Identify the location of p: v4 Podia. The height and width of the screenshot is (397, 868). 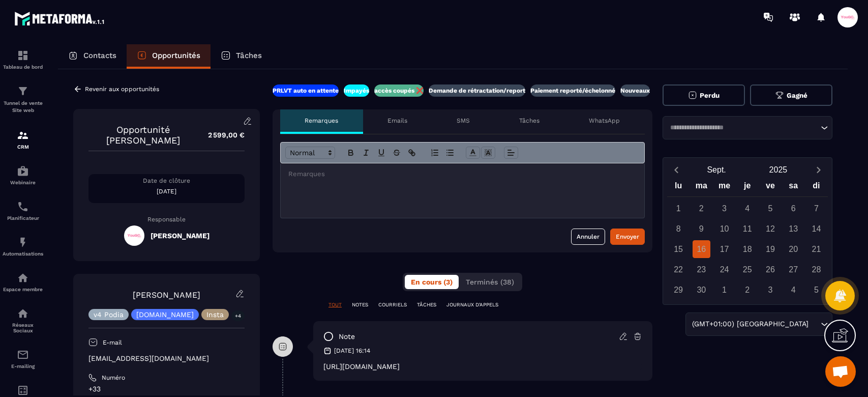
(108, 314).